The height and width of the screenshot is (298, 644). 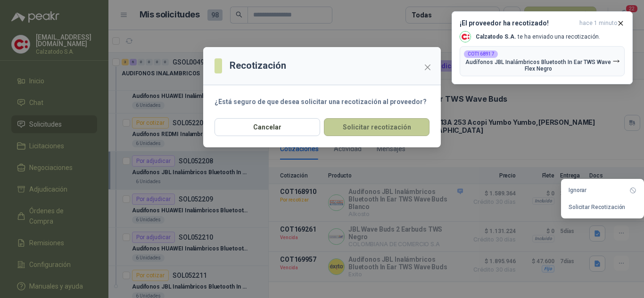 What do you see at coordinates (427, 67) in the screenshot?
I see `button: Close` at bounding box center [427, 67].